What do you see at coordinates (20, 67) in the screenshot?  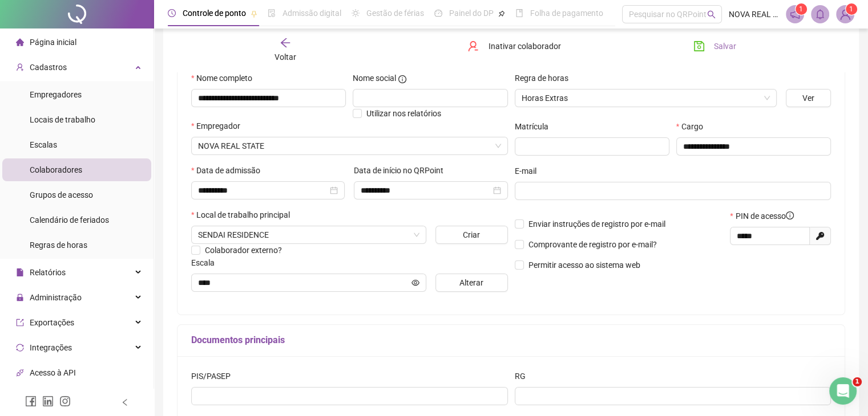 I see `span: user-add` at bounding box center [20, 67].